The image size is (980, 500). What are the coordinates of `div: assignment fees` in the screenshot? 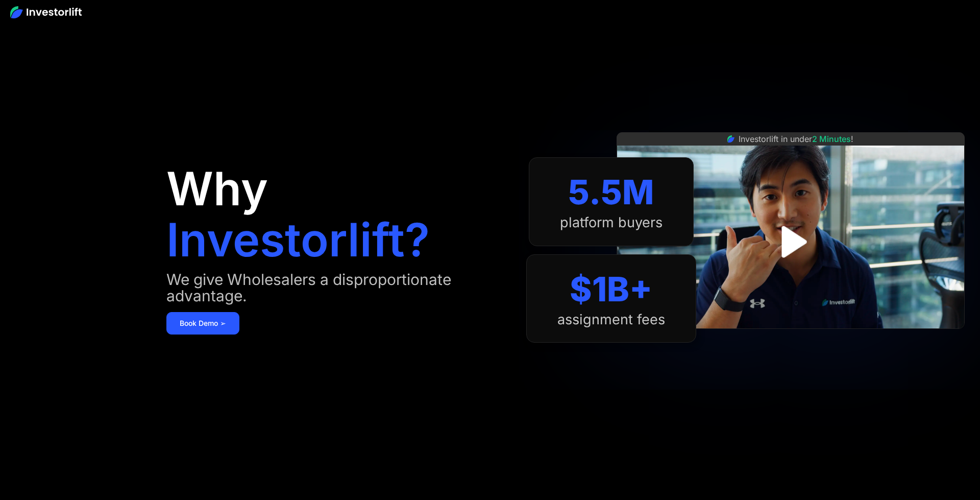 It's located at (611, 319).